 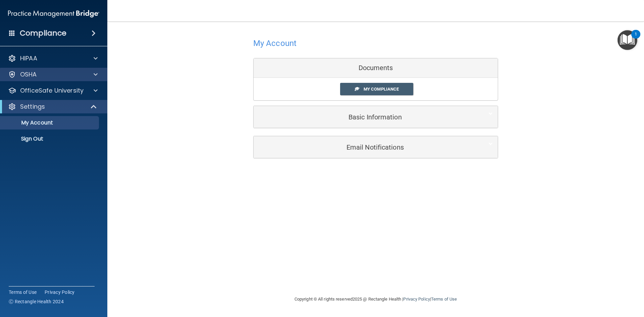 What do you see at coordinates (53, 58) in the screenshot?
I see `a: HIPAA` at bounding box center [53, 58].